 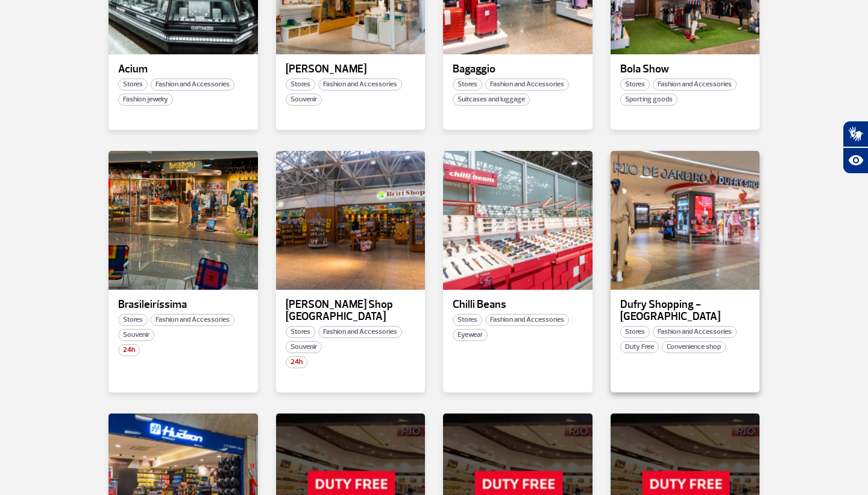 I want to click on span: Duty Free, so click(x=640, y=347).